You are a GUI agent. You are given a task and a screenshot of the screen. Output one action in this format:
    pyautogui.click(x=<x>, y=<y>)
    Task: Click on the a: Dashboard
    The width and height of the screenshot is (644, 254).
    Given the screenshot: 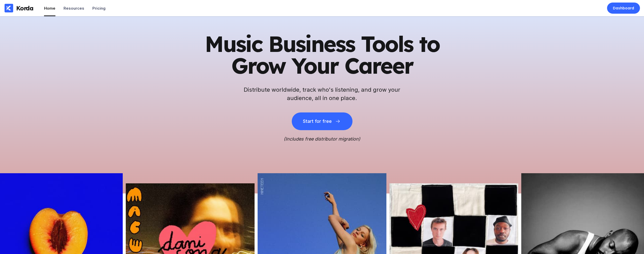 What is the action you would take?
    pyautogui.click(x=624, y=8)
    